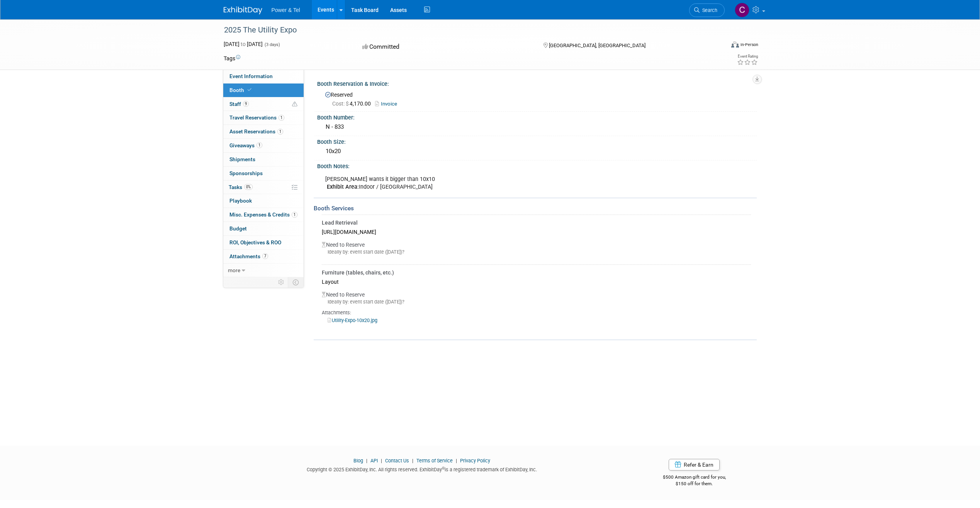 Image resolution: width=980 pixels, height=508 pixels. I want to click on a: ROI, Objectives & ROO, so click(264, 242).